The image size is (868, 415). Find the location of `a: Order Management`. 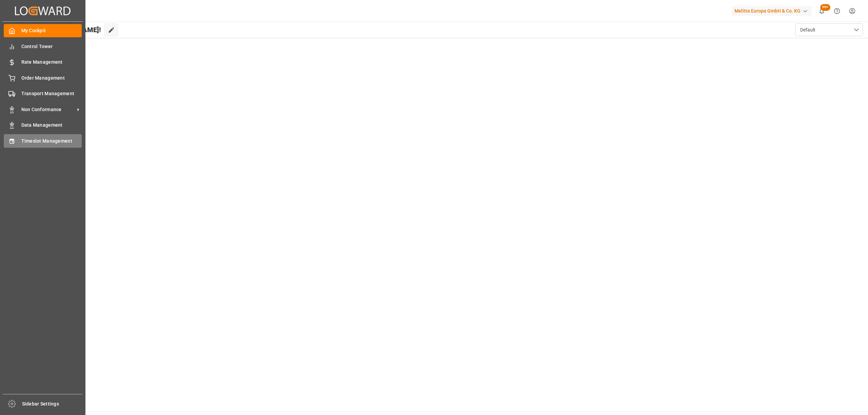

a: Order Management is located at coordinates (43, 78).